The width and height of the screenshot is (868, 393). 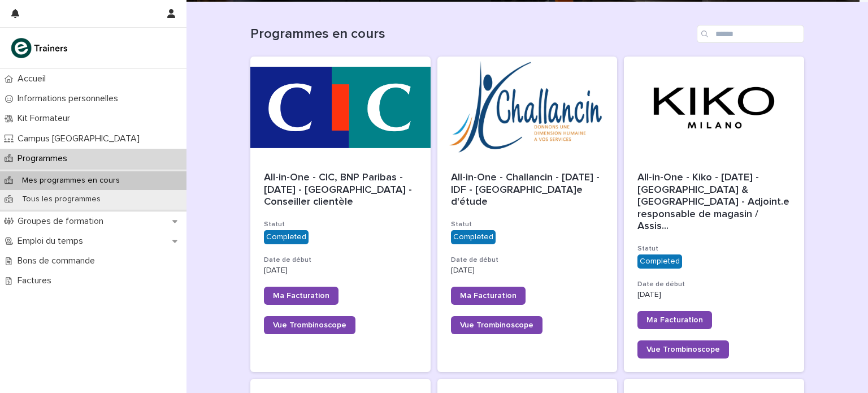 I want to click on img: K0CqGN7SDeD6s4JG8KQk, so click(x=40, y=48).